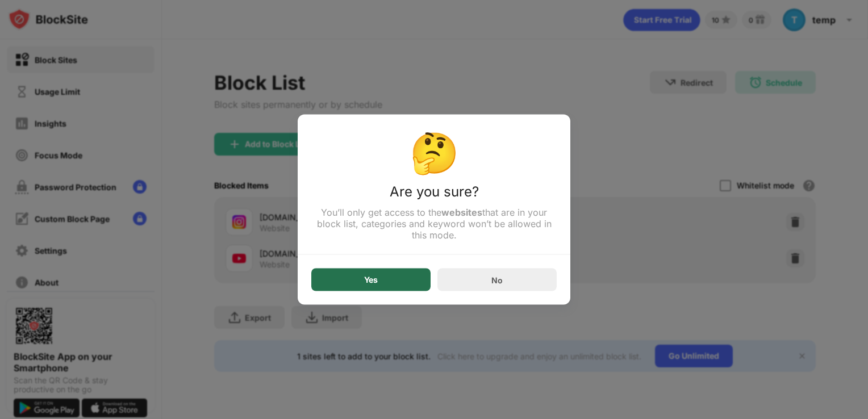  What do you see at coordinates (434, 224) in the screenshot?
I see `div: You’ll only get access to the that are in your block list, categories and keyword won’t be allowe...` at bounding box center [434, 224].